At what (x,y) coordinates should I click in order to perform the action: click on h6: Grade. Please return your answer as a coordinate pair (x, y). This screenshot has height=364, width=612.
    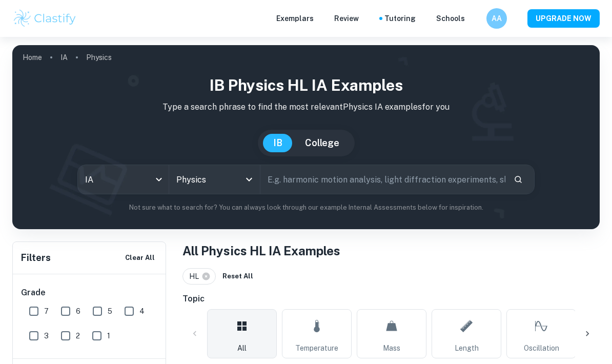
    Looking at the image, I should click on (90, 292).